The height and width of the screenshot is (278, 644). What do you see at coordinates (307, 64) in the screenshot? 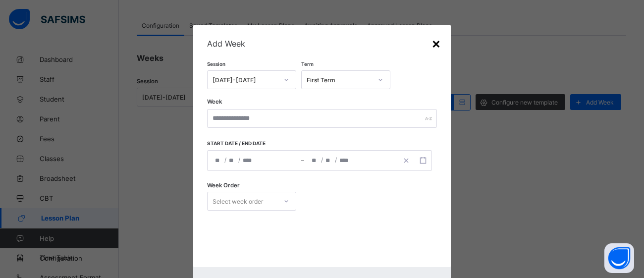
I see `span: Term` at bounding box center [307, 64].